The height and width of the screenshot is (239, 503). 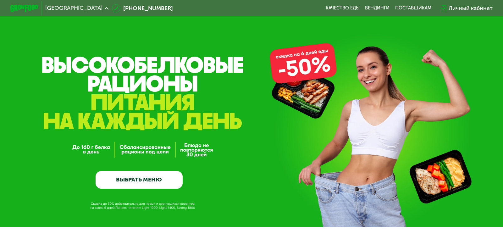 I want to click on a: ВЫБРАТЬ МЕНЮ, so click(x=139, y=180).